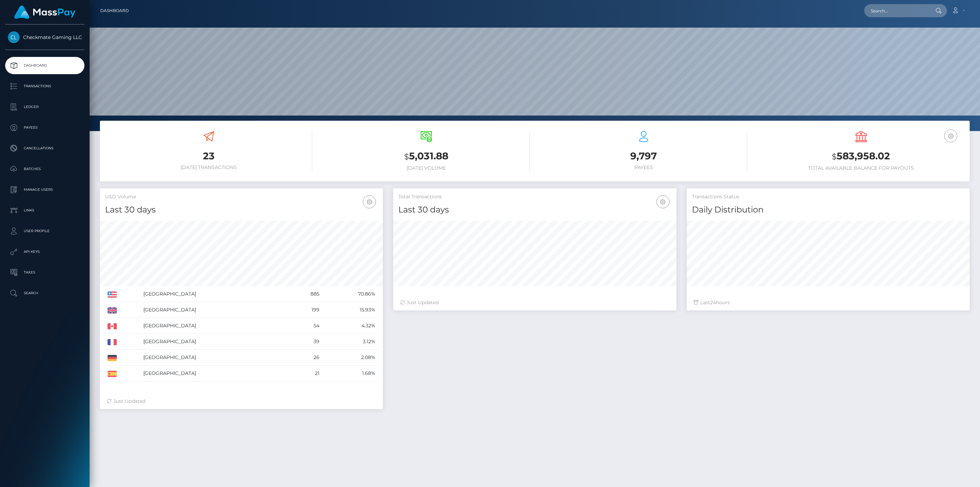  What do you see at coordinates (305, 326) in the screenshot?
I see `td: 54` at bounding box center [305, 326].